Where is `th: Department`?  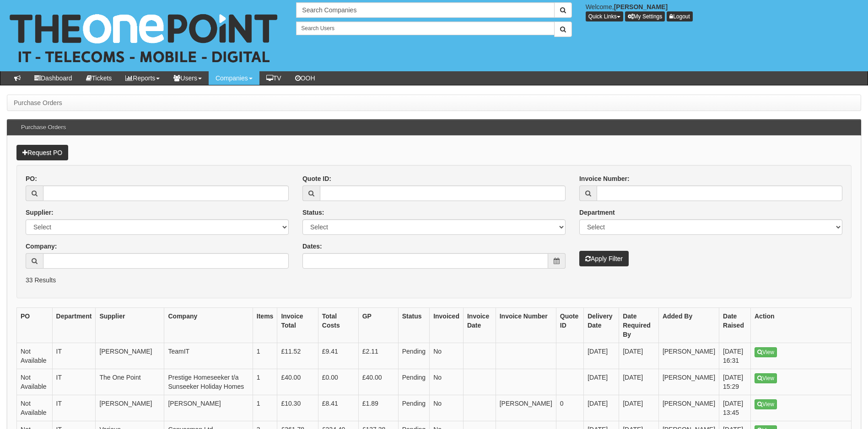
th: Department is located at coordinates (74, 326).